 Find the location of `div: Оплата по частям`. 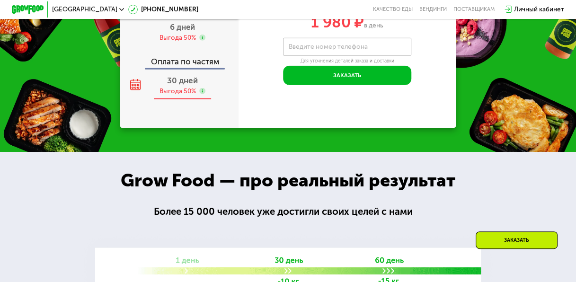

div: Оплата по частям is located at coordinates (179, 59).